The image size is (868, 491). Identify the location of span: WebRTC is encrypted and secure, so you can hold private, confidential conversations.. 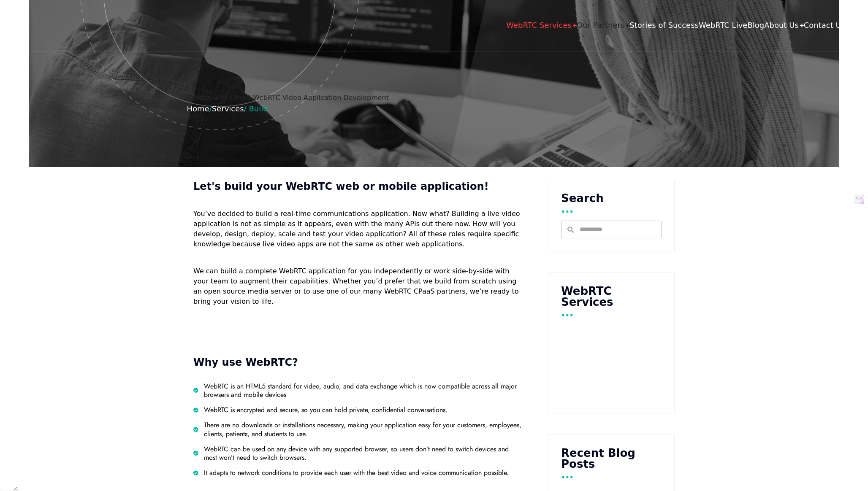
(325, 410).